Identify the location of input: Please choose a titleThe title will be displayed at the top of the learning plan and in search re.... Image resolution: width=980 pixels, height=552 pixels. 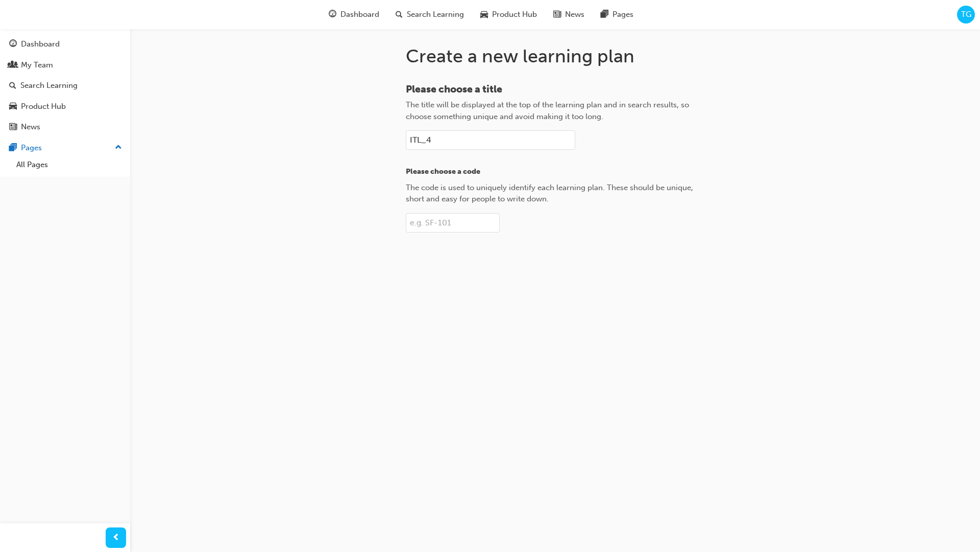
(490, 140).